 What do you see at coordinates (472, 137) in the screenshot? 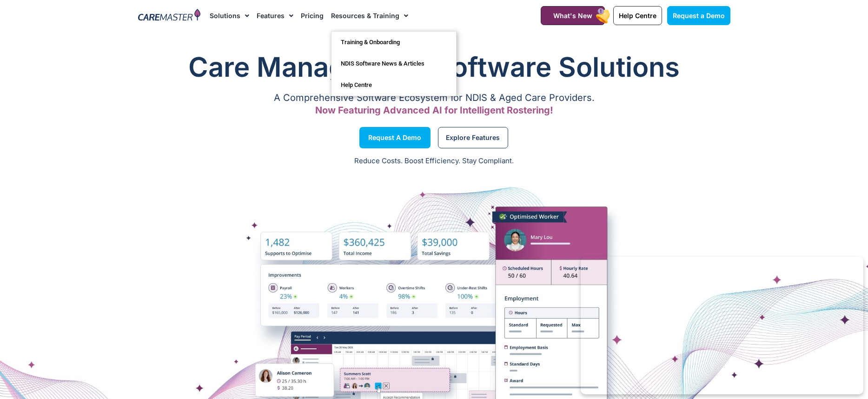
I see `a: Explore Features` at bounding box center [472, 137].